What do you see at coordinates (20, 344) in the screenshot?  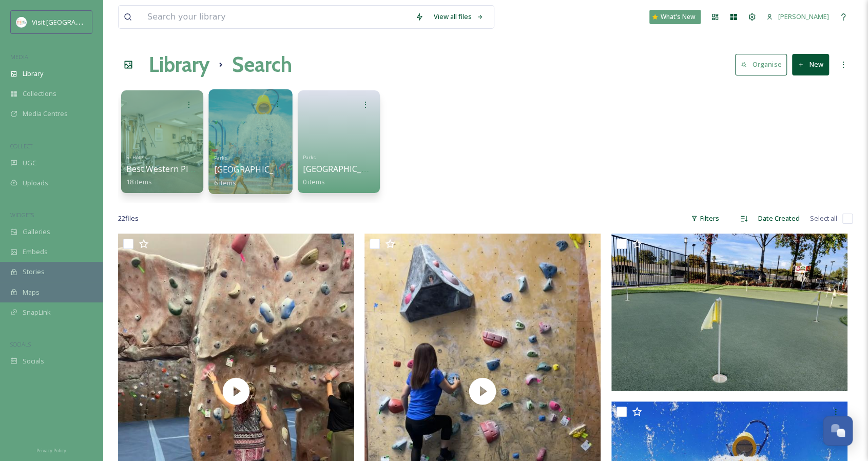 I see `span: SOCIALS` at bounding box center [20, 344].